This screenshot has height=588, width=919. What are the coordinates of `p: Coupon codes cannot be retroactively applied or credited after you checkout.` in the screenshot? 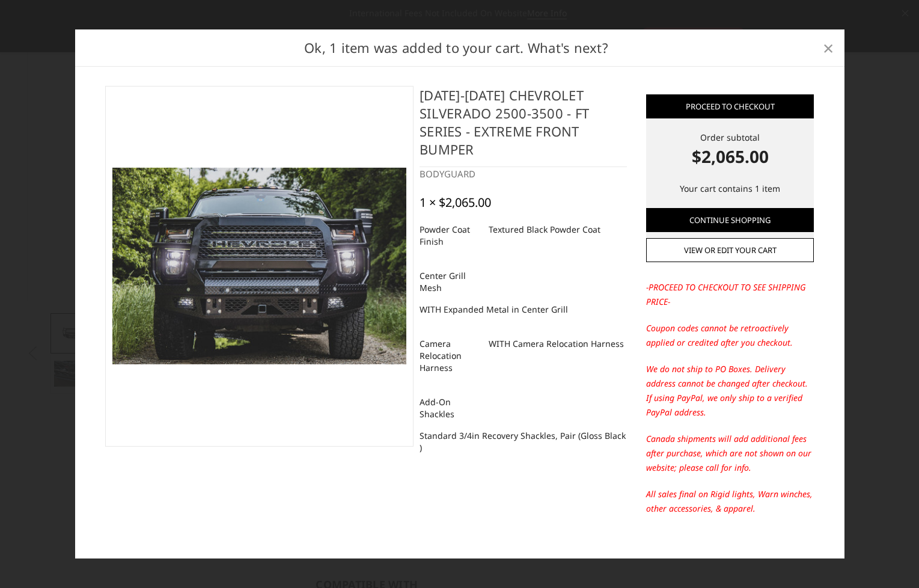 It's located at (730, 336).